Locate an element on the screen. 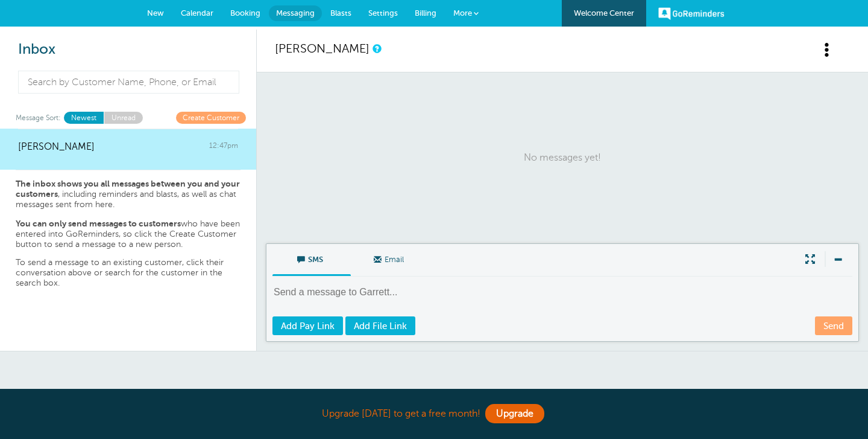 The image size is (868, 439). strong: The inbox shows you all messages between you and your customers is located at coordinates (128, 189).